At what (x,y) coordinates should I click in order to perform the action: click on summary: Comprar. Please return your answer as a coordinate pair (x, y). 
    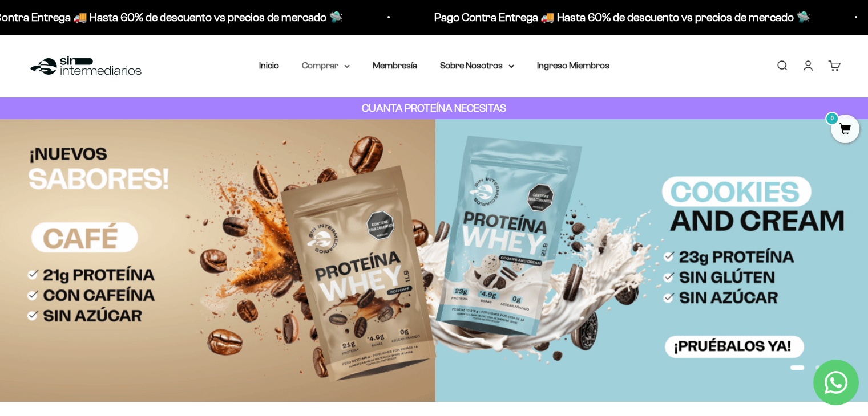
    Looking at the image, I should click on (326, 66).